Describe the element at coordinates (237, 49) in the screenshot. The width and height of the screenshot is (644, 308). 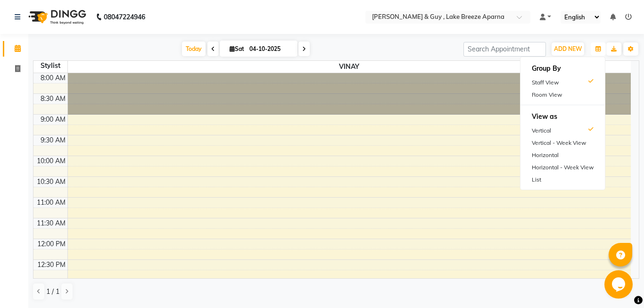
I see `span: Sat` at that location.